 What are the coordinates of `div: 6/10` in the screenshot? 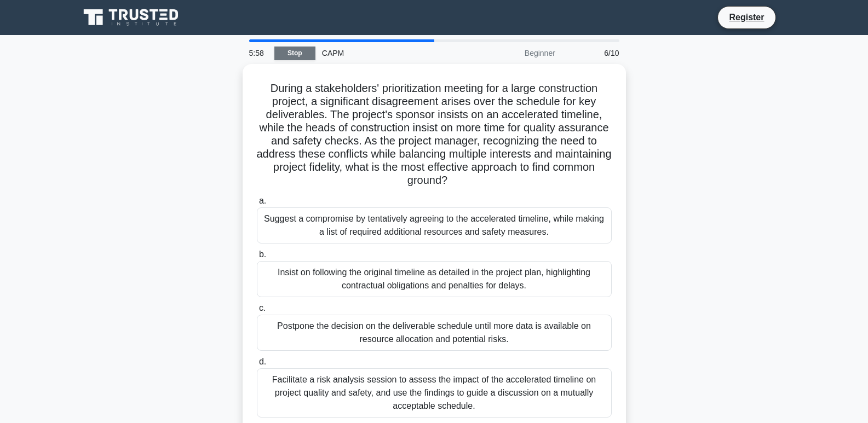 It's located at (593, 53).